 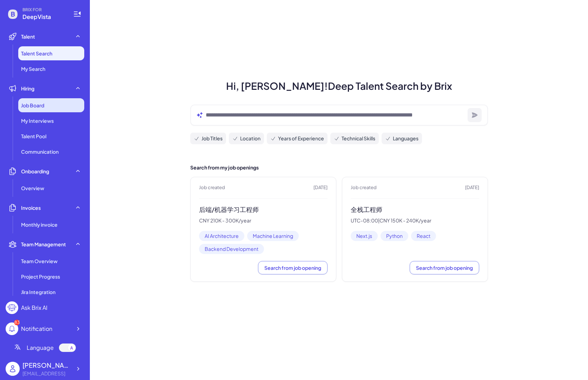 I want to click on span: Location, so click(x=251, y=138).